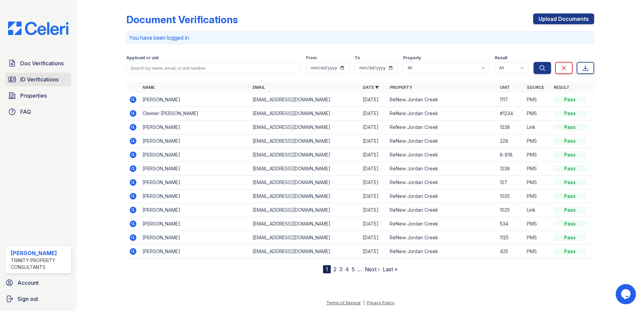 Image resolution: width=644 pixels, height=311 pixels. I want to click on label: From, so click(311, 58).